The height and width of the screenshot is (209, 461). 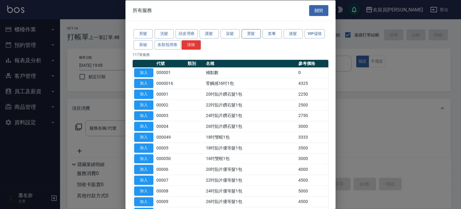 I want to click on p: 117 筆服務, so click(x=231, y=54).